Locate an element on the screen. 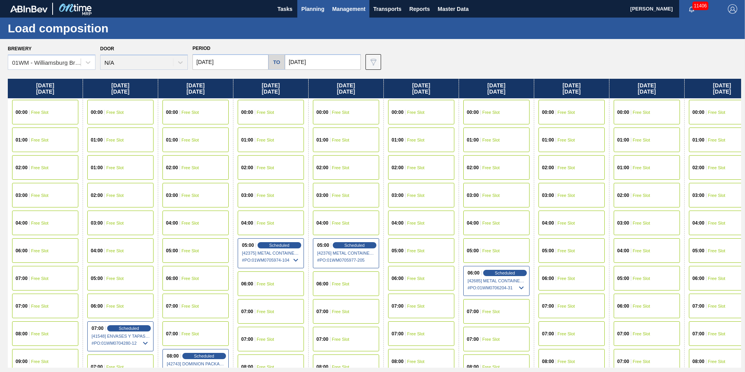  span: # PO : 01WM0705974-104 is located at coordinates (271, 260).